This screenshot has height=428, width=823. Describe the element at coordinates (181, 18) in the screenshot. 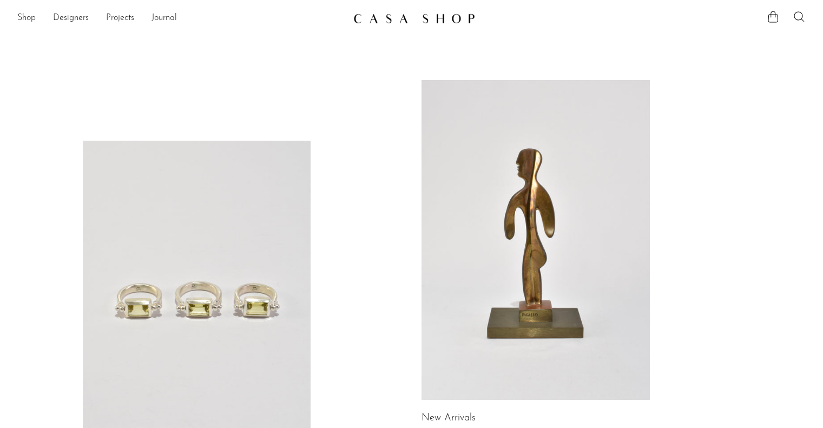

I see `nav: Desktop navigation` at that location.